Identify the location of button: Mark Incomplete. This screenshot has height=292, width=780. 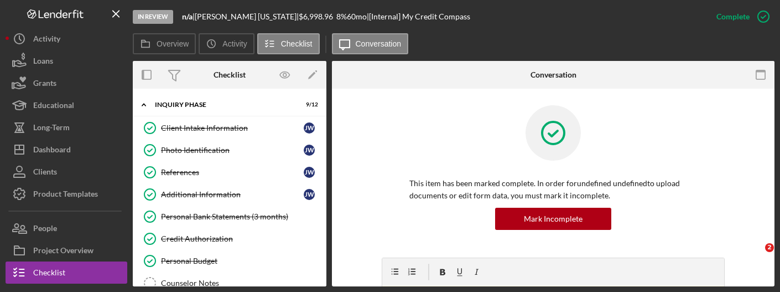
(553, 219).